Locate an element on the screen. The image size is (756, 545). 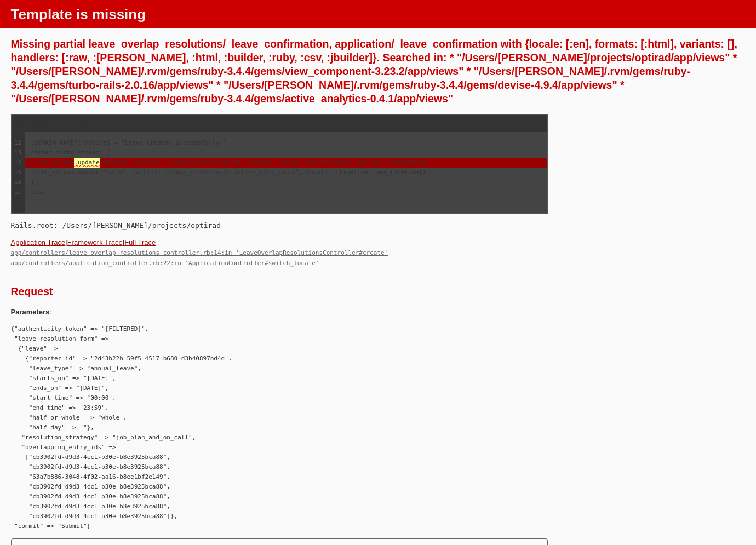
span: 13 is located at coordinates (18, 152).